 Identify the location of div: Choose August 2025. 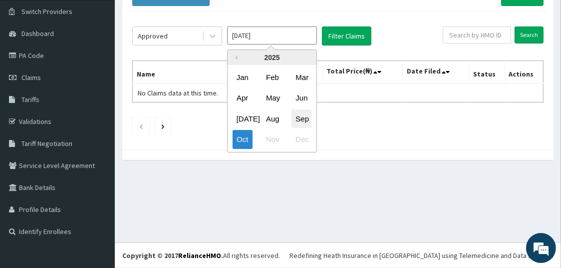
(272, 118).